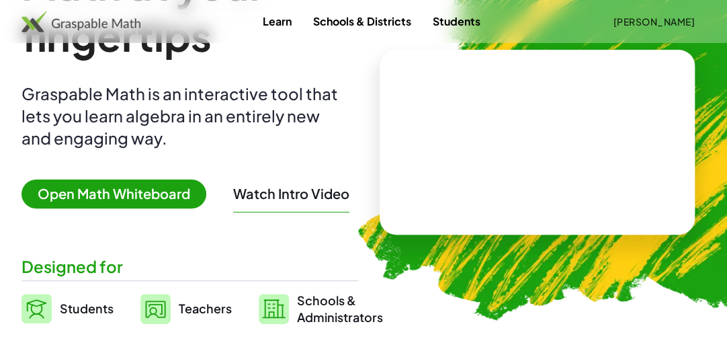 Image resolution: width=727 pixels, height=353 pixels. Describe the element at coordinates (119, 194) in the screenshot. I see `a: Open Math Whiteboard` at that location.